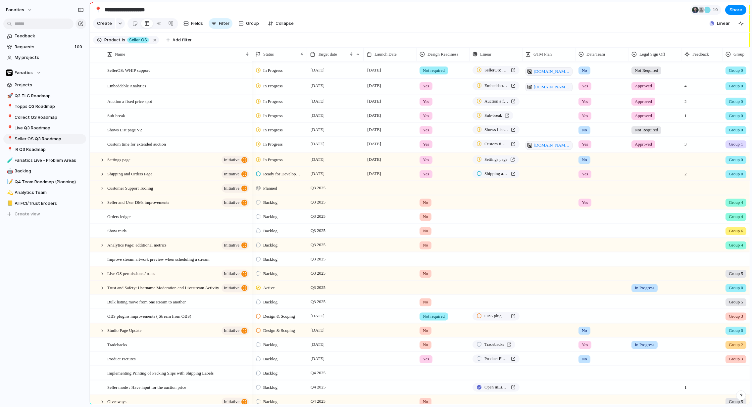 This screenshot has width=752, height=407. I want to click on a: Tradebacks, so click(494, 345).